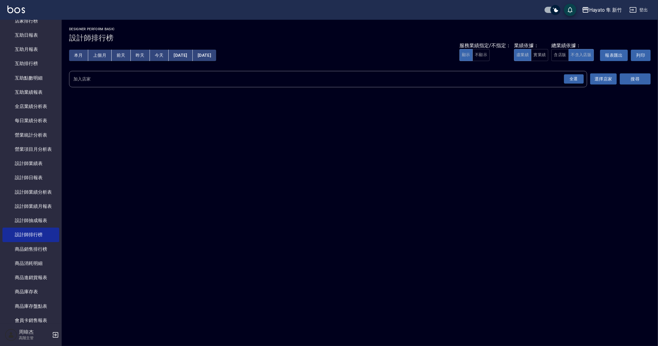  I want to click on button: save, so click(571, 10).